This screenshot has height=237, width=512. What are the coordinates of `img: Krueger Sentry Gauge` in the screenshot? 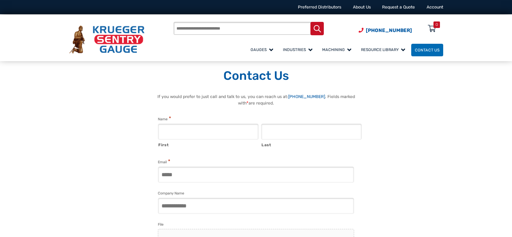 It's located at (107, 39).